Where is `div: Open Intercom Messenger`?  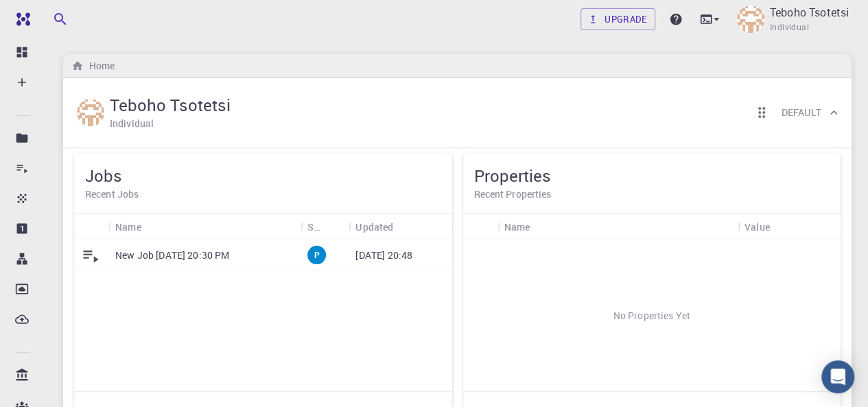
div: Open Intercom Messenger is located at coordinates (837, 377).